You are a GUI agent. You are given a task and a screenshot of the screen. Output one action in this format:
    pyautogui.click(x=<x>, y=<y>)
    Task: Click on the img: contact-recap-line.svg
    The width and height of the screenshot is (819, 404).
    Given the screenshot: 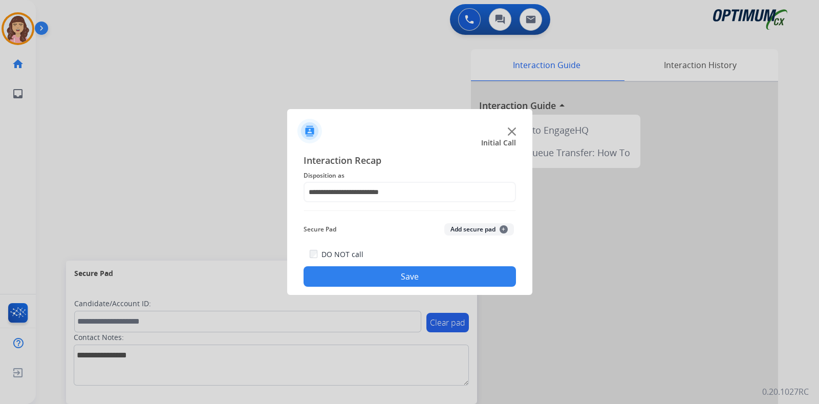 What is the action you would take?
    pyautogui.click(x=410, y=210)
    